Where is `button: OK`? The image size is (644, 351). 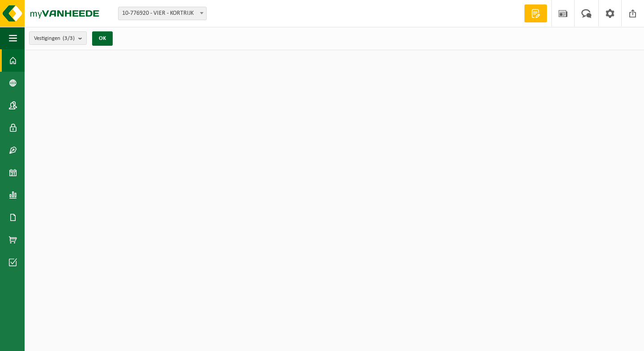 button: OK is located at coordinates (102, 39).